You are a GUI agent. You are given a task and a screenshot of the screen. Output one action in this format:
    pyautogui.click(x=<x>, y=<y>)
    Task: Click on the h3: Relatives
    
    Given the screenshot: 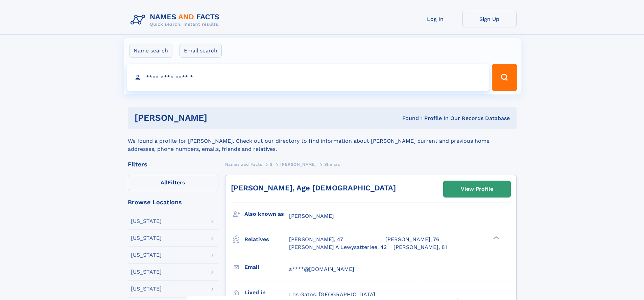 What is the action you would take?
    pyautogui.click(x=267, y=240)
    